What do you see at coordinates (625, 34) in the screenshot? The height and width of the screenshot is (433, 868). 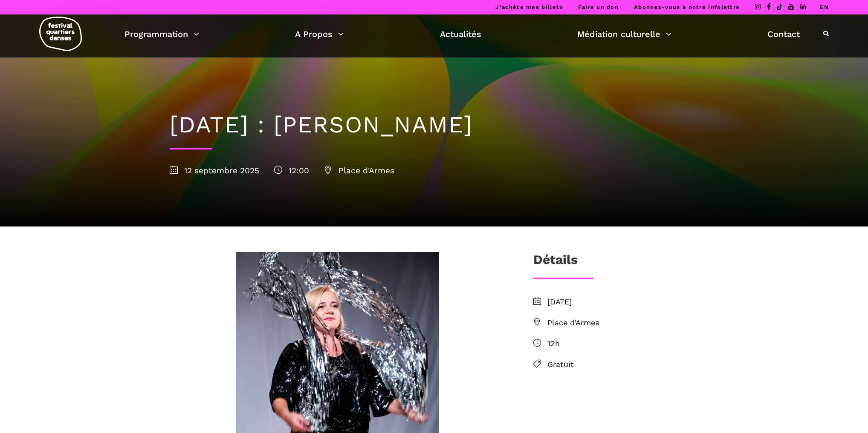 I see `a: Médiation culturelle` at bounding box center [625, 34].